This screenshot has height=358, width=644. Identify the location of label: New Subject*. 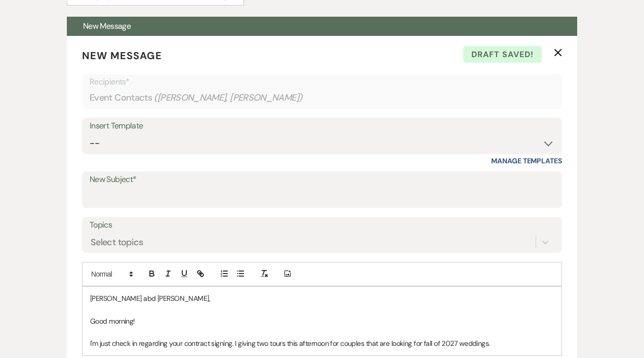
(322, 179).